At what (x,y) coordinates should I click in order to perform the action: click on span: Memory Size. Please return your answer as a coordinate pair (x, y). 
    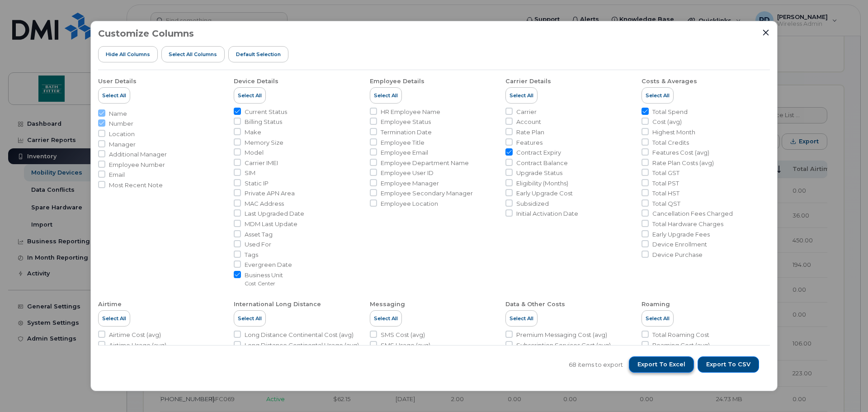
    Looking at the image, I should click on (264, 143).